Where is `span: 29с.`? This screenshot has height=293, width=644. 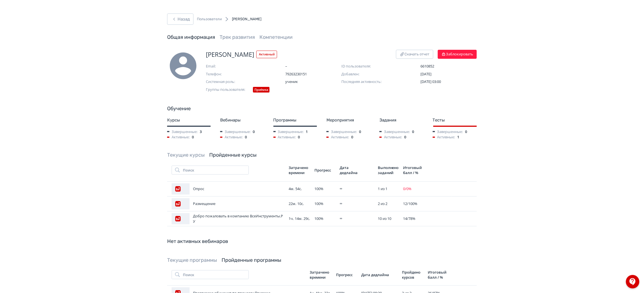 span: 29с. is located at coordinates (307, 219).